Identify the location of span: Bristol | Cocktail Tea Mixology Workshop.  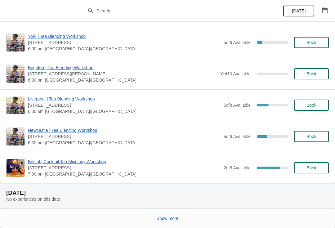
(124, 162).